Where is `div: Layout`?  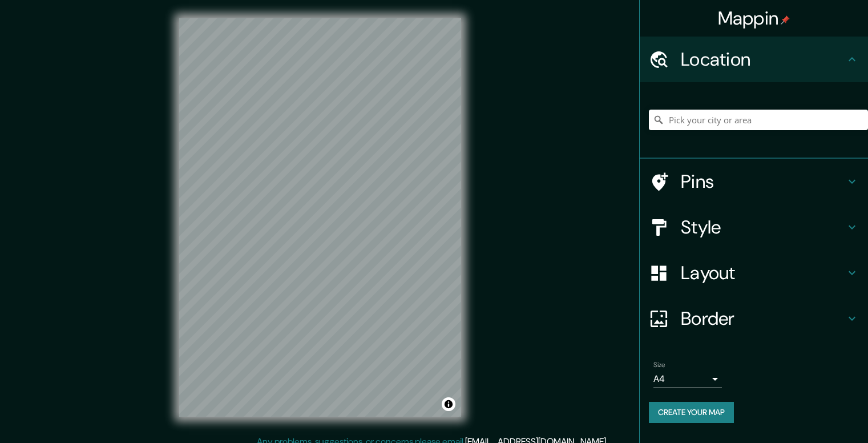 div: Layout is located at coordinates (754, 273).